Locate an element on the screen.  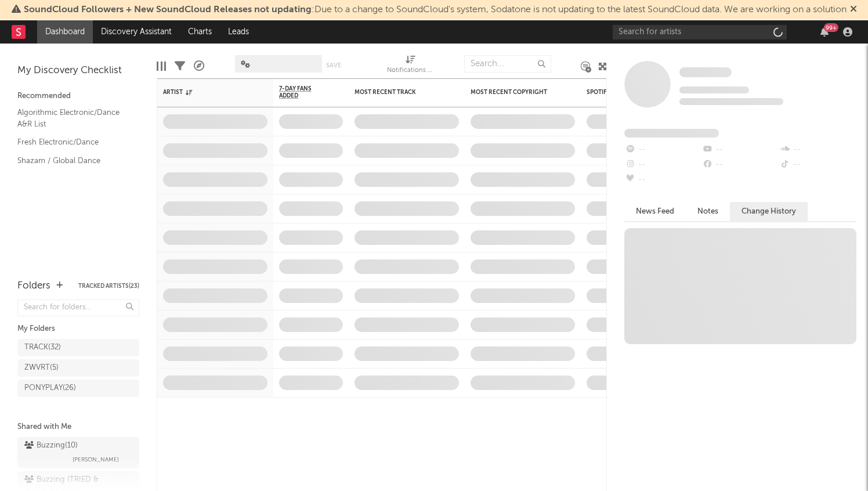
button: News Feed is located at coordinates (655, 211).